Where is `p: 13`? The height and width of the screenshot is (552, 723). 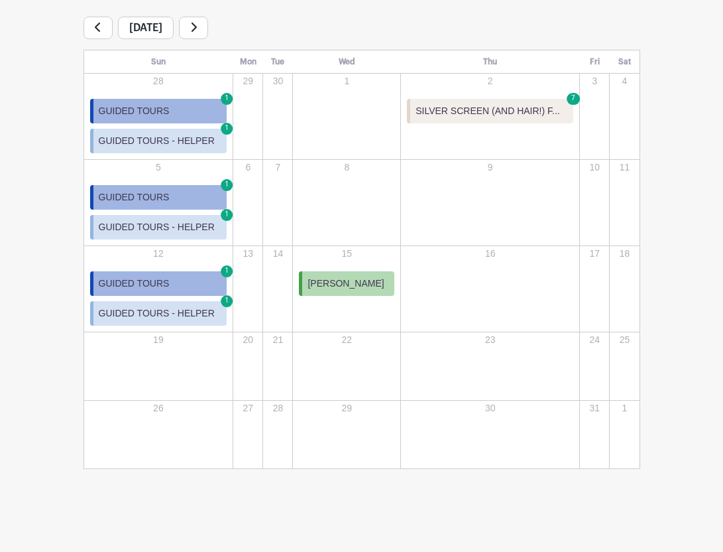 p: 13 is located at coordinates (248, 253).